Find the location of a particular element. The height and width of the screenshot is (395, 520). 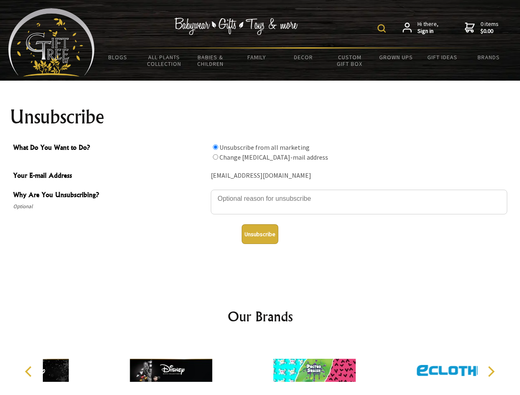

img: product search is located at coordinates (382, 28).